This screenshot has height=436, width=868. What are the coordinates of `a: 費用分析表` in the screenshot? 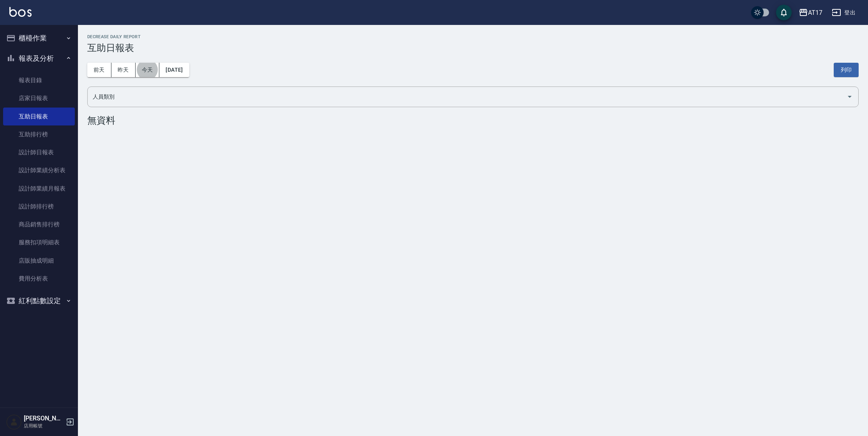 It's located at (39, 279).